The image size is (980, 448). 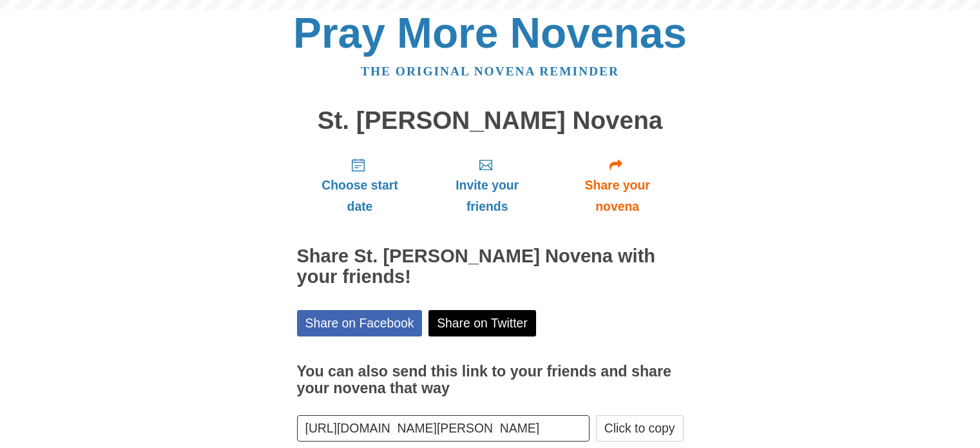 I want to click on h3: You can also send this link to your friends and share your novena that way, so click(x=490, y=379).